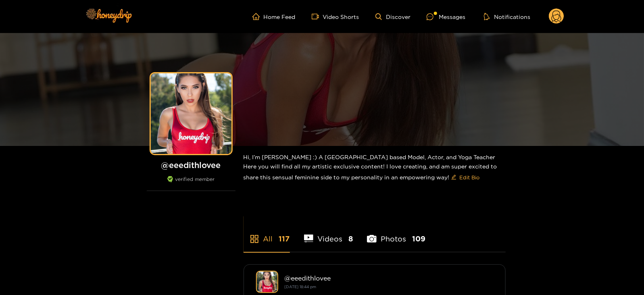 This screenshot has width=644, height=295. Describe the element at coordinates (267, 233) in the screenshot. I see `li: All` at that location.